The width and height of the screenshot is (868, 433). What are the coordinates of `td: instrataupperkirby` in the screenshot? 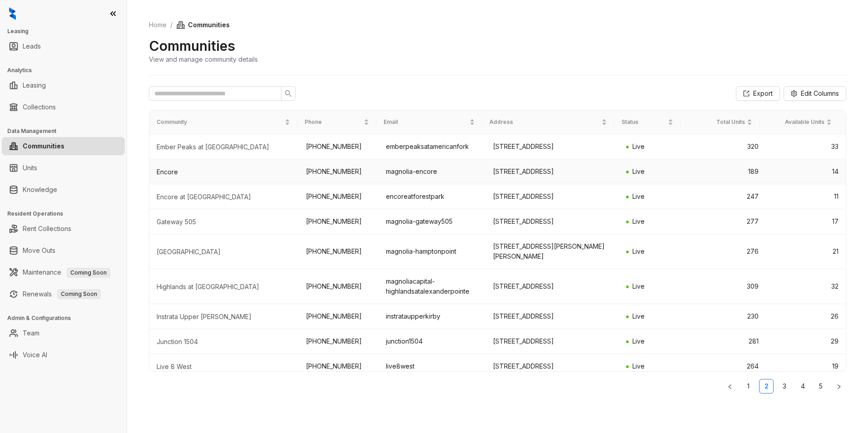 It's located at (432, 316).